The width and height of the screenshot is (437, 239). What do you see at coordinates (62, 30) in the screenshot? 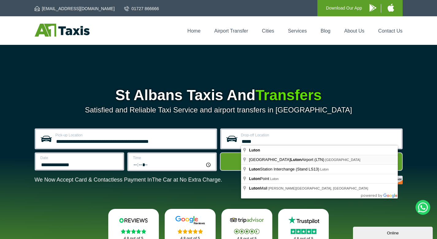
I see `img: A1 Taxis St Albans LTD` at bounding box center [62, 30].